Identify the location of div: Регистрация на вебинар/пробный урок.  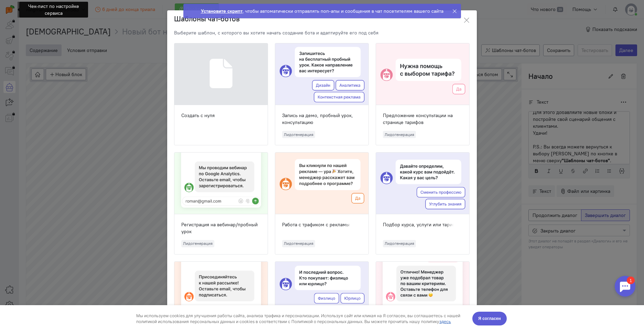
(221, 228).